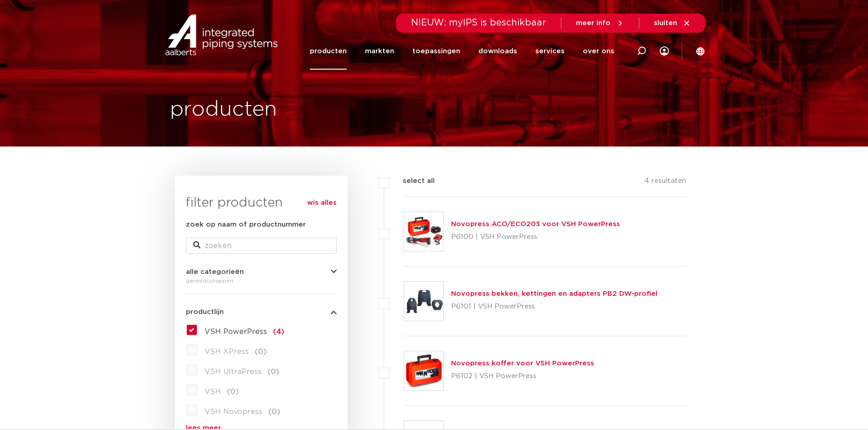 This screenshot has width=868, height=430. What do you see at coordinates (664, 51) in the screenshot?
I see `div: my IPS` at bounding box center [664, 51].